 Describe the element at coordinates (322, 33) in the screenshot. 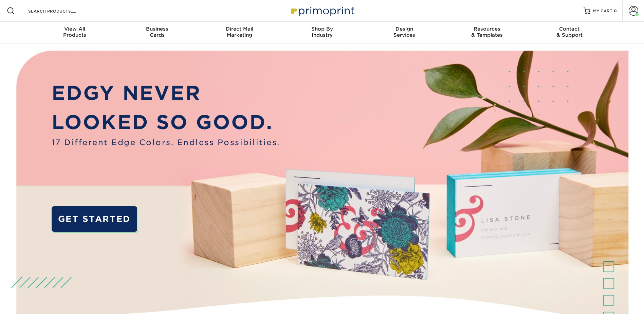

I see `a: Shop ByIndustry` at that location.